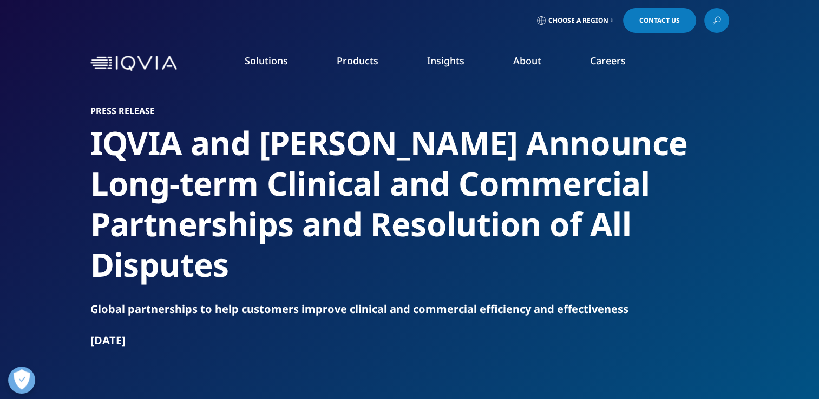 The height and width of the screenshot is (399, 819). What do you see at coordinates (410, 310) in the screenshot?
I see `div: Global partnerships to help customers improve clinical and commercial efficiency and effectiveness` at bounding box center [410, 310].